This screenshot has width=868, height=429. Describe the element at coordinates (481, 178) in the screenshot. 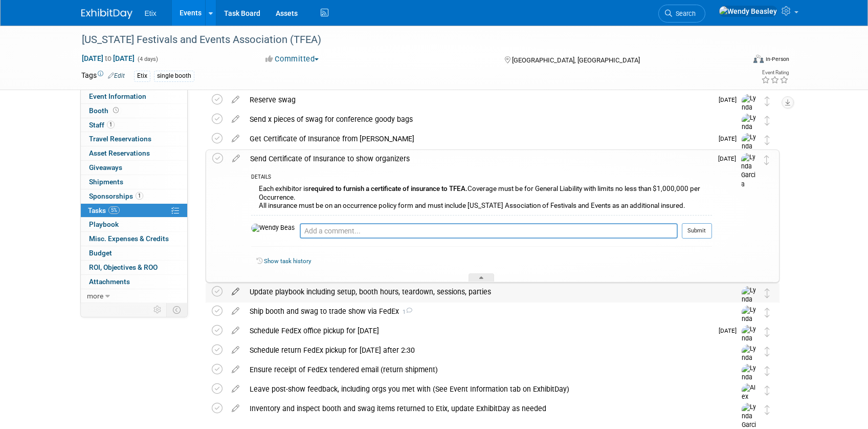

I see `div: DETAILS` at that location.